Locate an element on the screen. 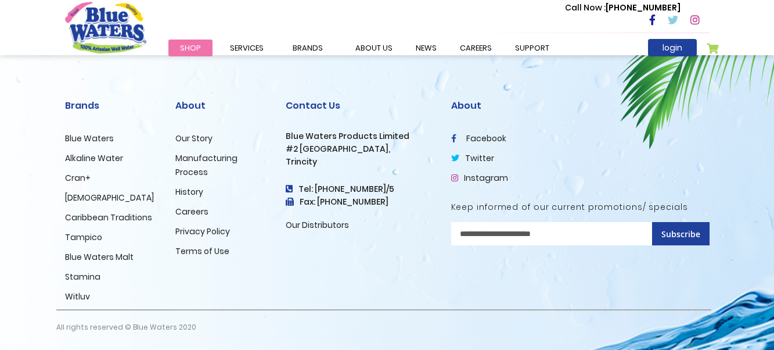 Image resolution: width=774 pixels, height=350 pixels. h2: Contact Us is located at coordinates (360, 105).